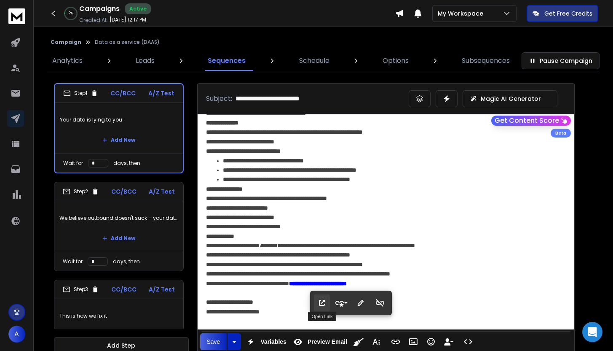 The height and width of the screenshot is (351, 613). I want to click on a: Schedule, so click(315, 61).